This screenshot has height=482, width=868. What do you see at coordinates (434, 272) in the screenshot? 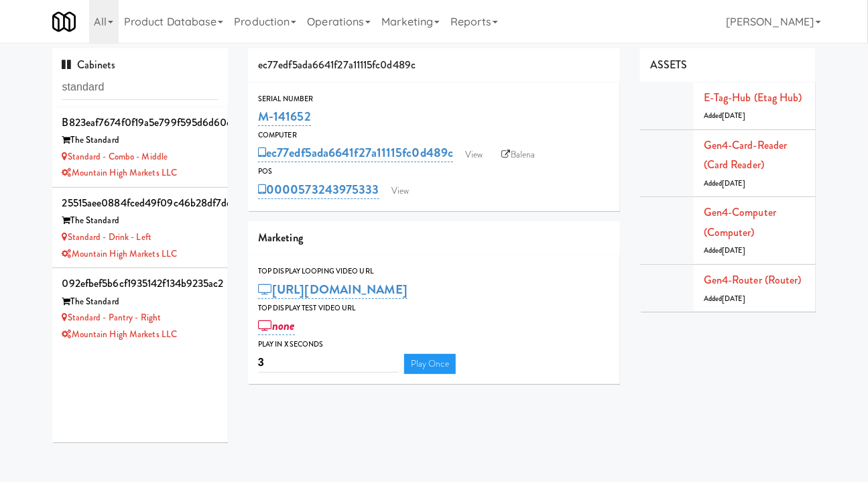
I see `div: Top Display Looping Video Url` at bounding box center [434, 272].